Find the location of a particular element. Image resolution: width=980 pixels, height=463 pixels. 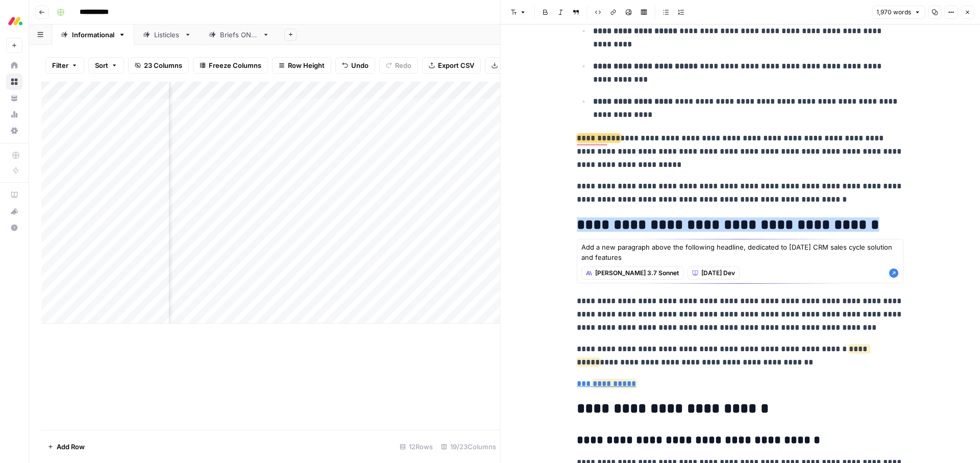

button: Freeze Columns is located at coordinates (230, 65).